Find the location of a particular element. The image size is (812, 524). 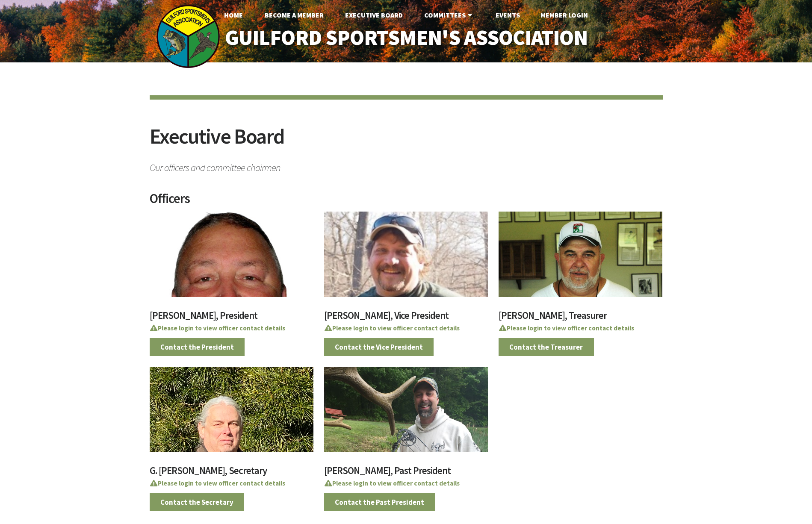

a: Committees is located at coordinates (449, 15).